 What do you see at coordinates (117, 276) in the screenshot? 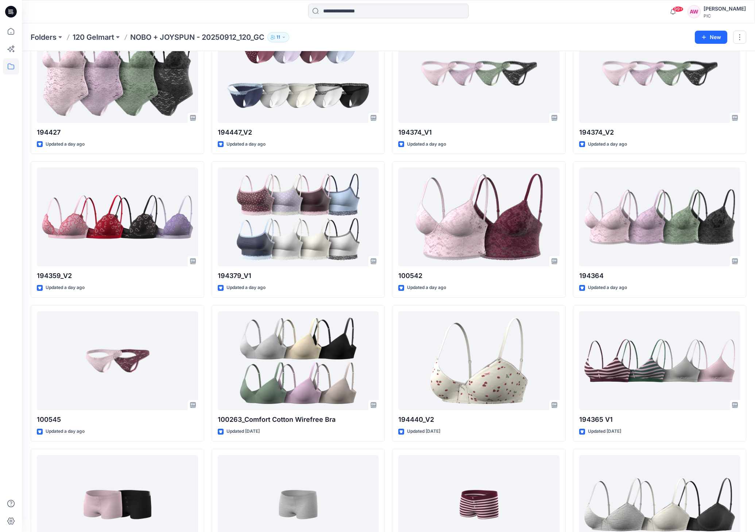
I see `p: 194359_V2` at bounding box center [117, 276].